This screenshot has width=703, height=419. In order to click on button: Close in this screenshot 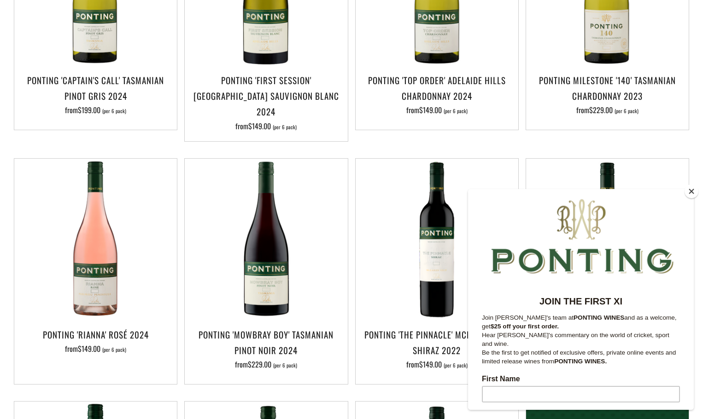, I will do `click(691, 192)`.